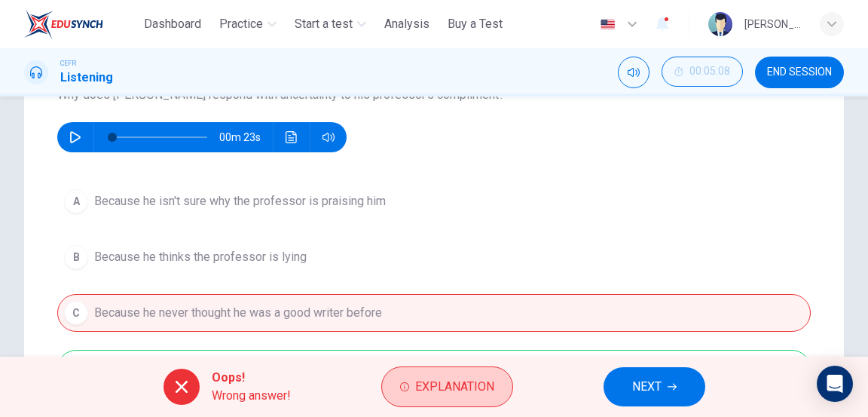  Describe the element at coordinates (68, 63) in the screenshot. I see `span: CEFR` at that location.